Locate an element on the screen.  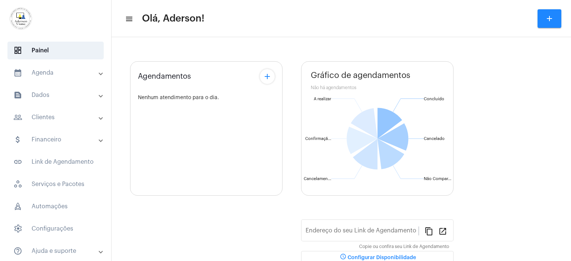
mat-hint: Copie ou confira seu Link de Agendamento is located at coordinates (404, 247).